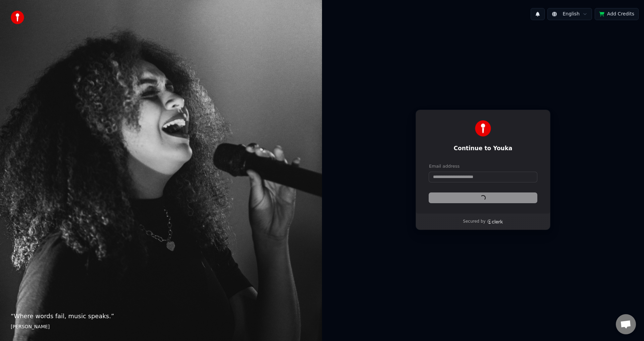 The width and height of the screenshot is (644, 341). Describe the element at coordinates (483, 128) in the screenshot. I see `img: Youka` at that location.